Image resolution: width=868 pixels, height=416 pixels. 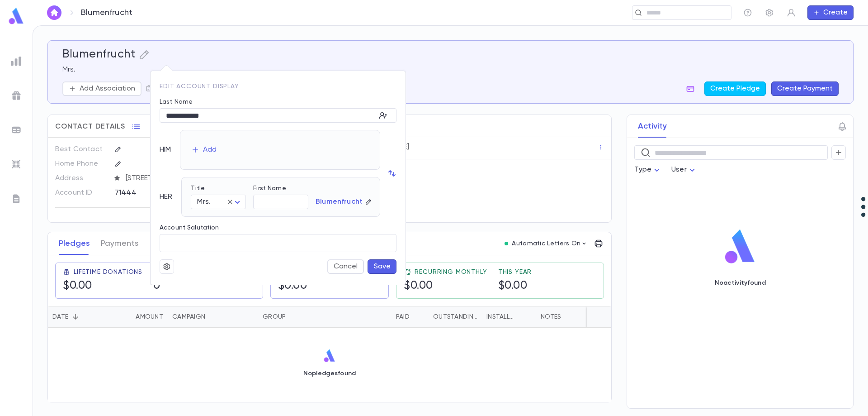 I want to click on p: HIM, so click(x=165, y=150).